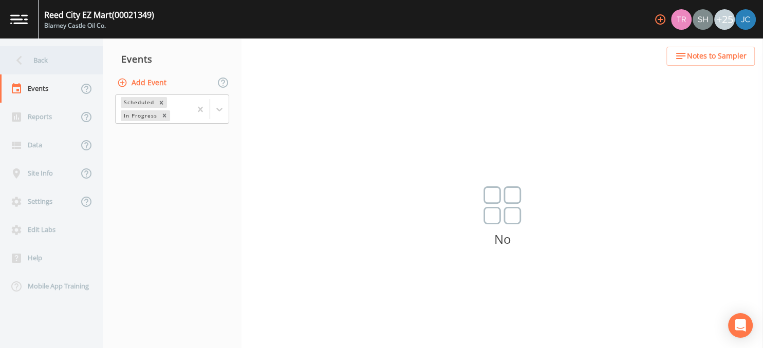 The width and height of the screenshot is (763, 348). What do you see at coordinates (502, 205) in the screenshot?
I see `img: svg%3e` at bounding box center [502, 205].